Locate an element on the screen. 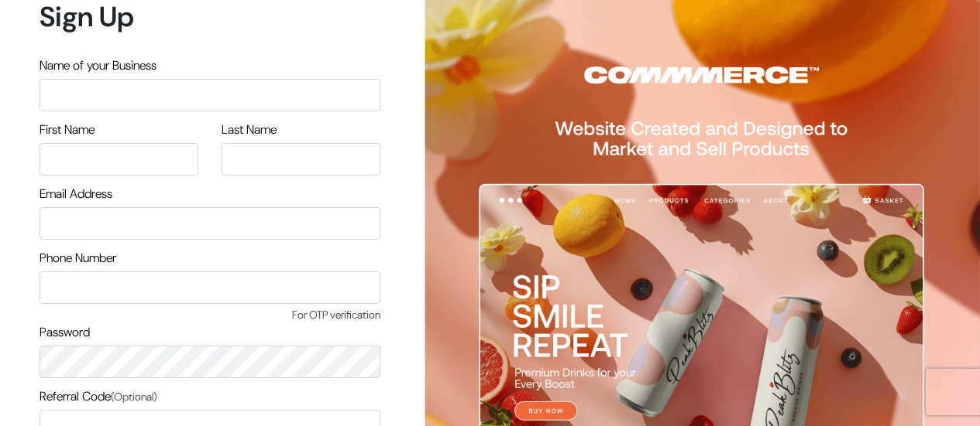 The width and height of the screenshot is (980, 426). label: Name of your Business is located at coordinates (98, 66).